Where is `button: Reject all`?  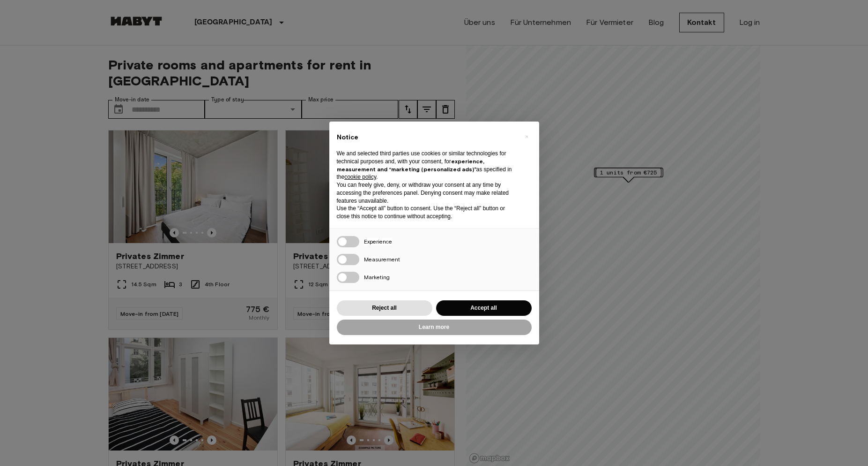 button: Reject all is located at coordinates (385, 308).